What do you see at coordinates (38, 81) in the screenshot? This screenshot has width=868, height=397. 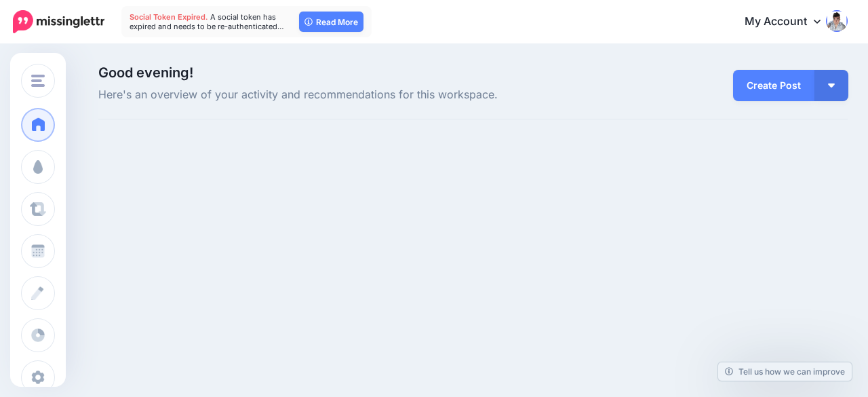 I see `img: menu.png` at bounding box center [38, 81].